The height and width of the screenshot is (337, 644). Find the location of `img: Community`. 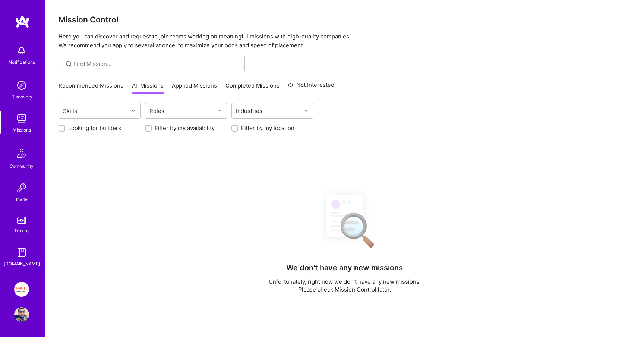

img: Community is located at coordinates (21, 154).